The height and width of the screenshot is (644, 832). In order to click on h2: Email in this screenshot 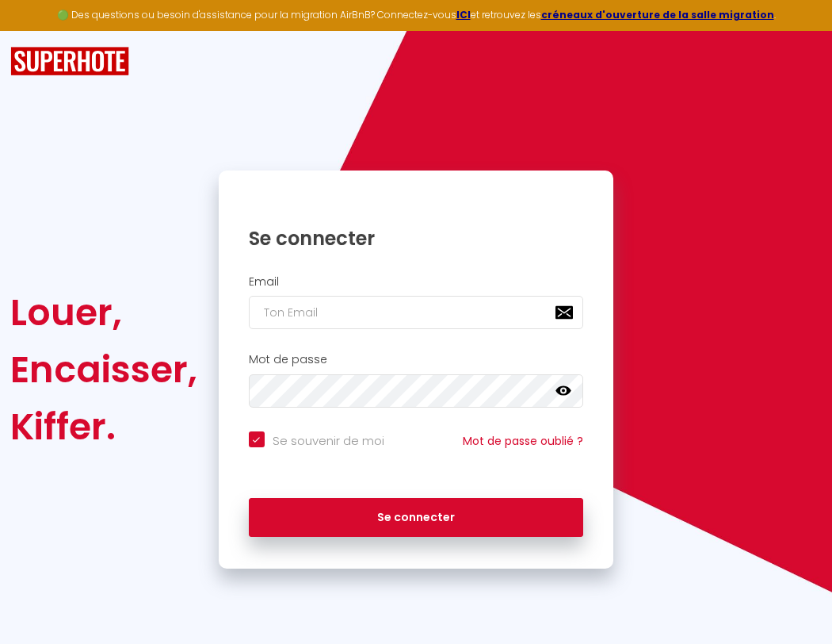, I will do `click(416, 282)`.